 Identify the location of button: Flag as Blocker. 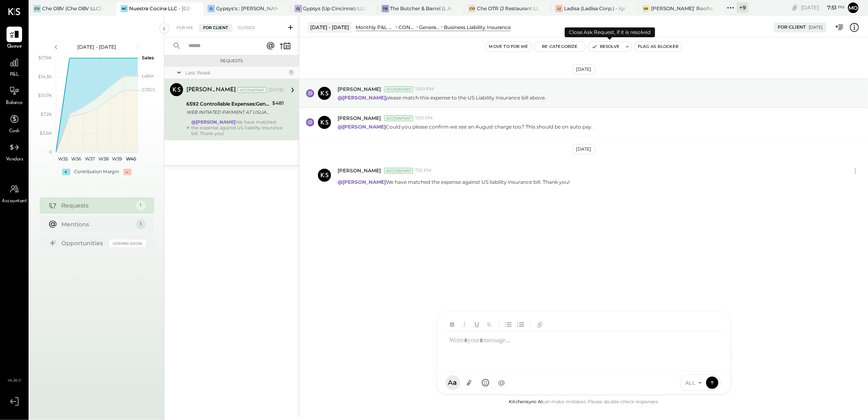
(659, 47).